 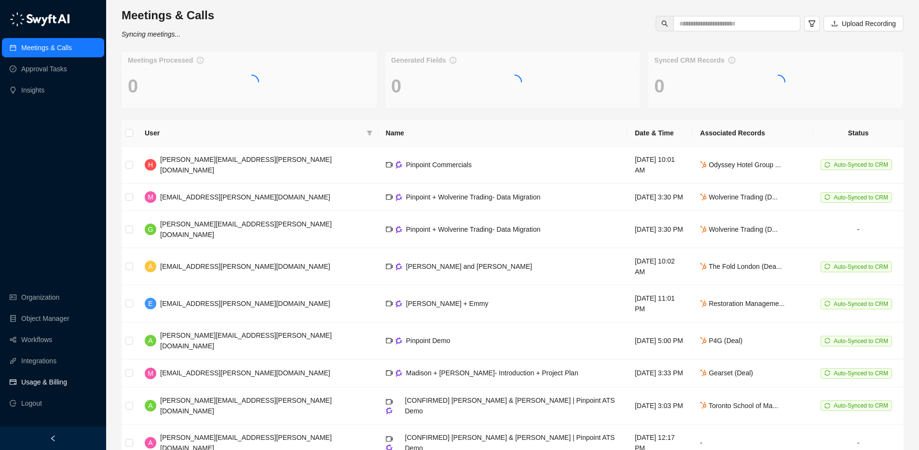 I want to click on button: Upload Recording, so click(x=863, y=24).